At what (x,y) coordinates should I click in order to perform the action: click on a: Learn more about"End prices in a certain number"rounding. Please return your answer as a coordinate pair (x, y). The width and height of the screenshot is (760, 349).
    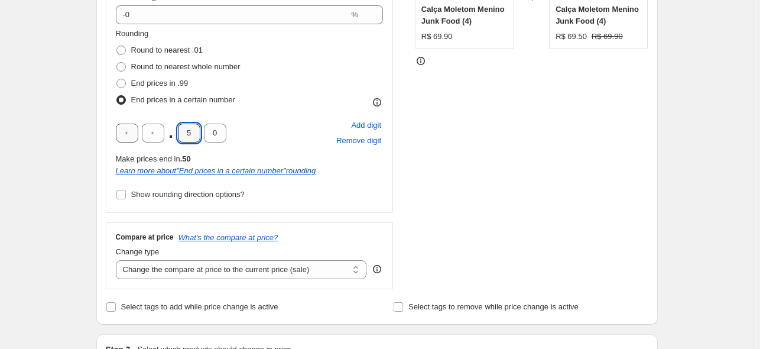
    Looking at the image, I should click on (216, 170).